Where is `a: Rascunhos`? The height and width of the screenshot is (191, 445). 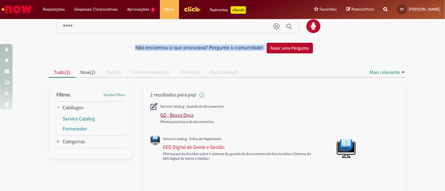
a: Rascunhos is located at coordinates (360, 9).